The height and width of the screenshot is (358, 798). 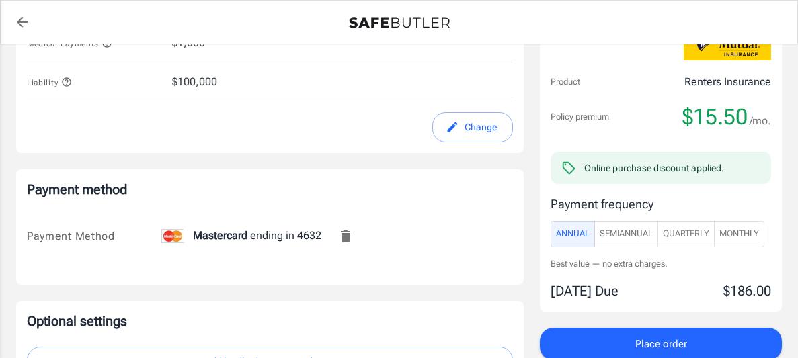 I want to click on span: /mo., so click(x=760, y=121).